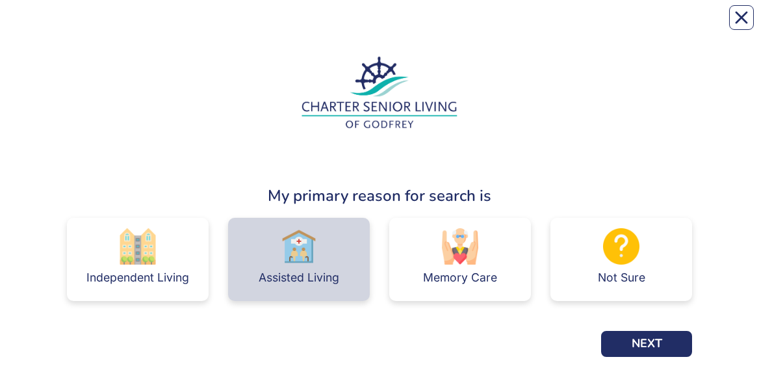 The width and height of the screenshot is (759, 368). Describe the element at coordinates (460, 277) in the screenshot. I see `div: Memory Care` at that location.